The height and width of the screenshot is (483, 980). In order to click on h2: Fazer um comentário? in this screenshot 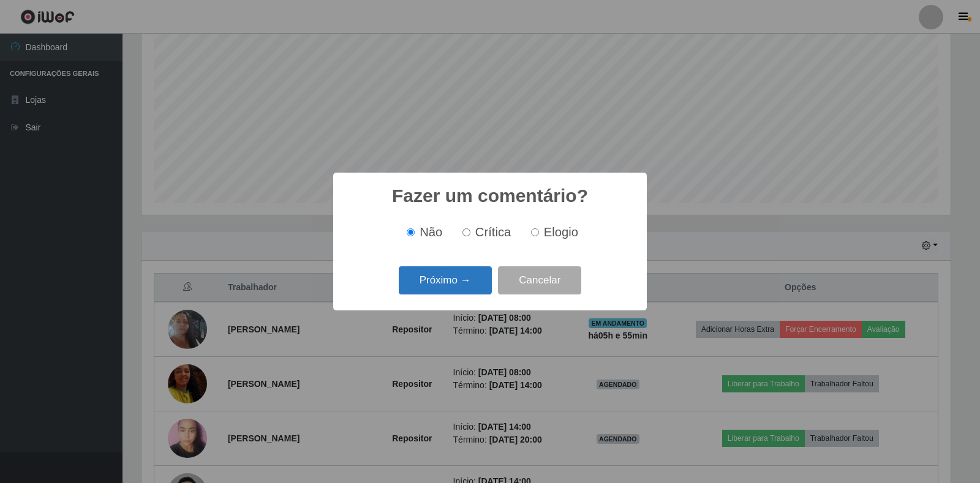, I will do `click(490, 196)`.